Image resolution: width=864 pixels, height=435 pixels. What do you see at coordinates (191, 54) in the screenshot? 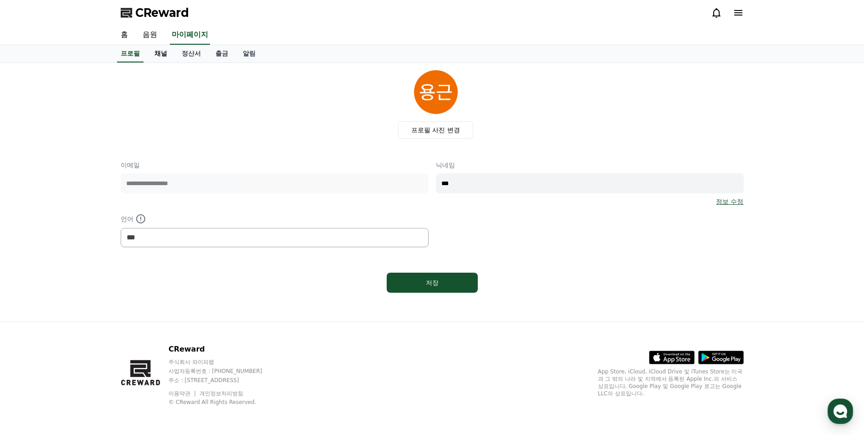
I see `a: 정산서` at bounding box center [191, 54].